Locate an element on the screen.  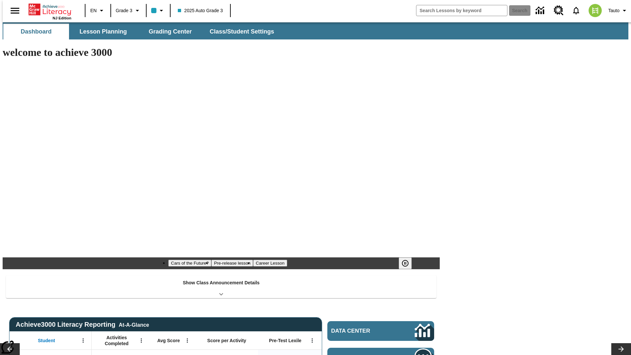
button: Lesson Planning is located at coordinates (103, 32).